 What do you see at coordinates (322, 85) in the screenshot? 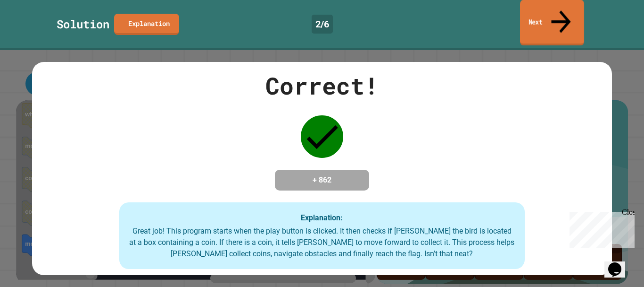
I see `div: Correct!` at bounding box center [322, 85].